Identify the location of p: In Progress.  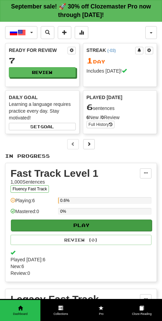
(81, 156).